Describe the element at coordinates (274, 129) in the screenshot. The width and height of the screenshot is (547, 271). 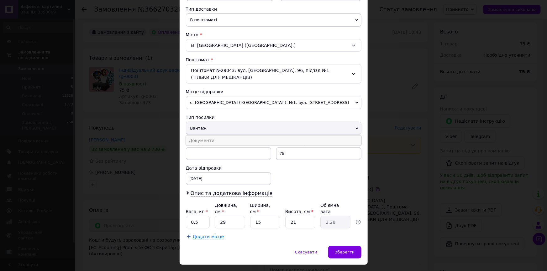
I see `span: Вантаж` at that location.